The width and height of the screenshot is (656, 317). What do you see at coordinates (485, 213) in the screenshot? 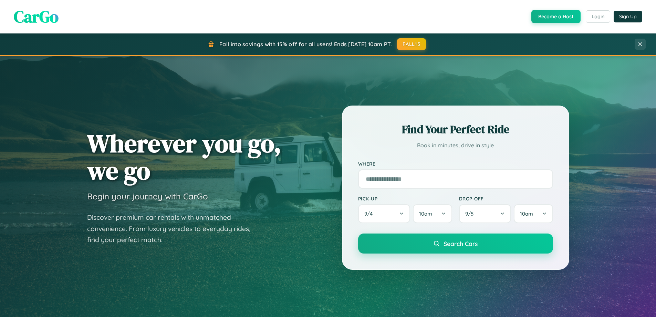
I see `button: 9/5` at bounding box center [485, 213].